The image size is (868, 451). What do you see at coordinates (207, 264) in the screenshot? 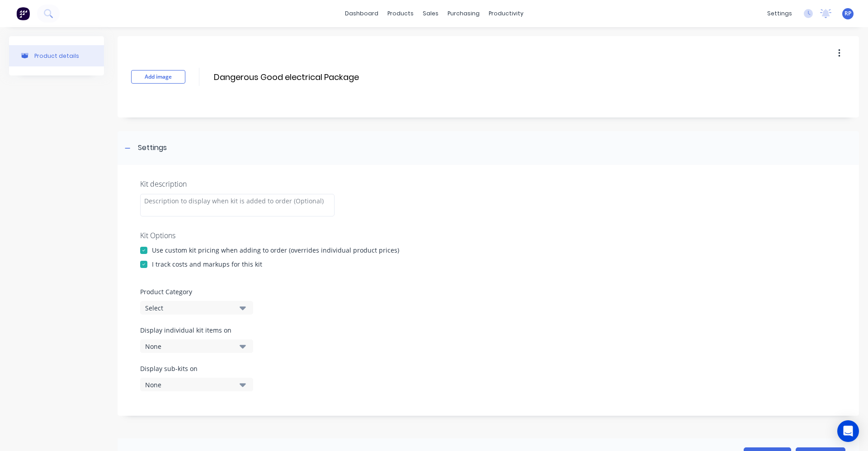
I see `div: I track costs and markups for this kit` at bounding box center [207, 264].